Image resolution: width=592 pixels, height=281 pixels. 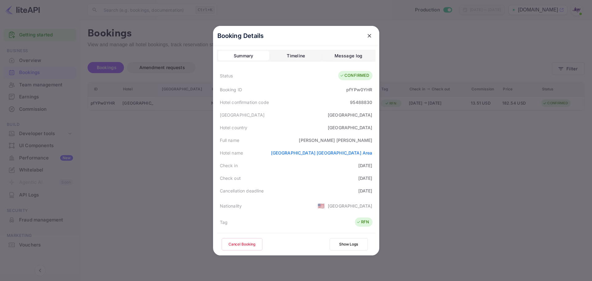 I want to click on button: Summary, so click(x=243, y=56).